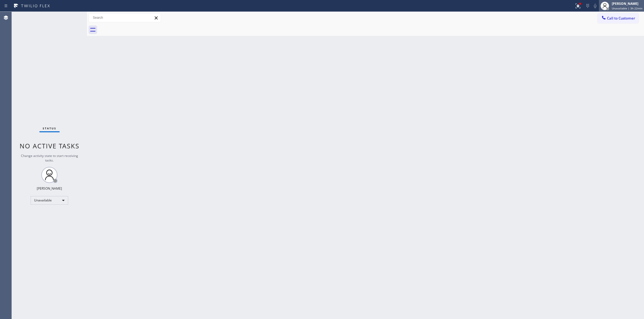  I want to click on div: Unavailable, so click(49, 201).